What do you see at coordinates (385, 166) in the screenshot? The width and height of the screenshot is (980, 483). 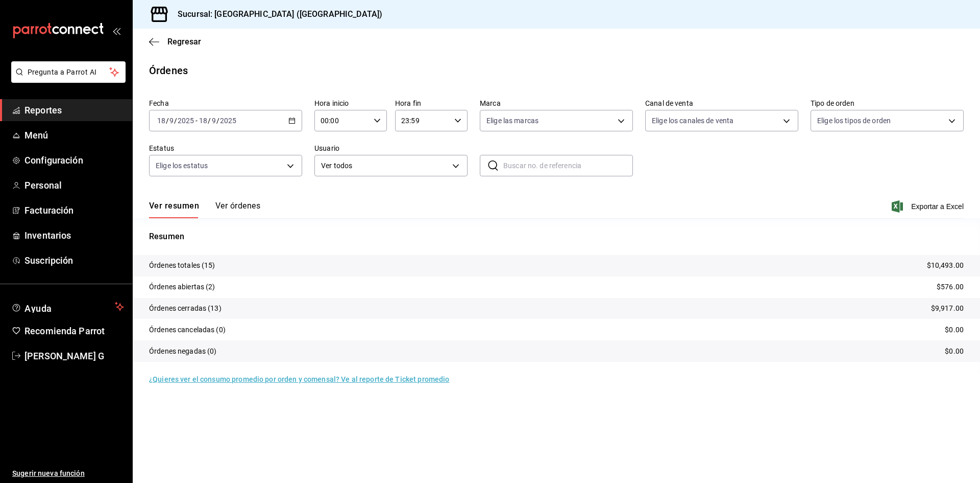 I see `span: Ver todos` at bounding box center [385, 166].